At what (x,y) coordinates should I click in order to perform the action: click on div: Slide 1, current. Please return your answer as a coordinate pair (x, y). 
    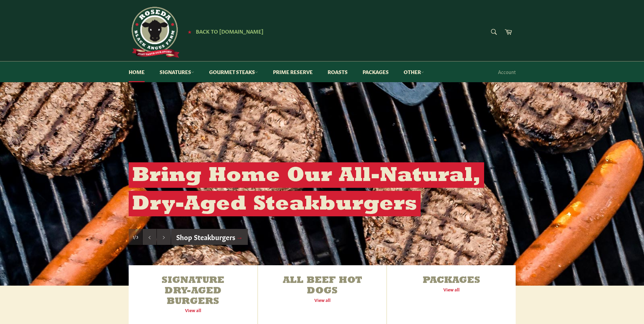
    Looking at the image, I should click on (136, 237).